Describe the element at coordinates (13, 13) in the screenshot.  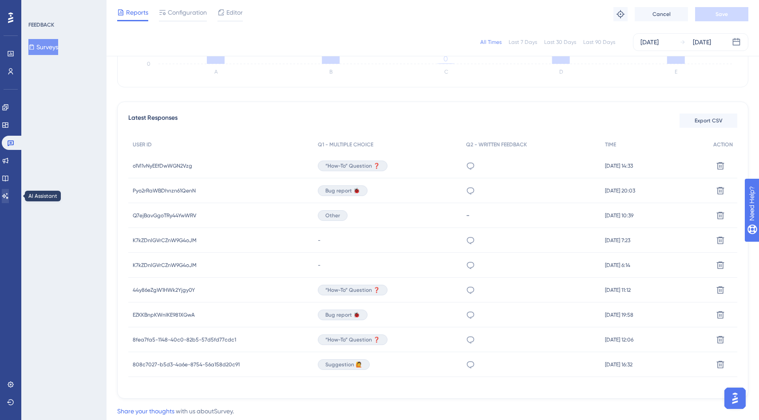
I see `button: Open AI Assistant Launcher` at that location.